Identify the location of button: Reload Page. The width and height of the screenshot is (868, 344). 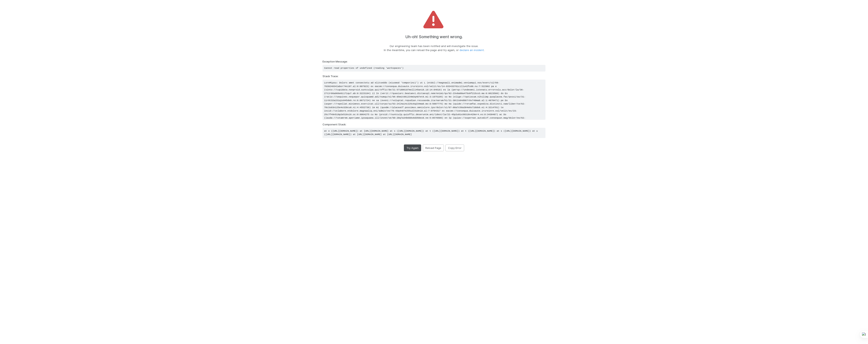
(433, 148).